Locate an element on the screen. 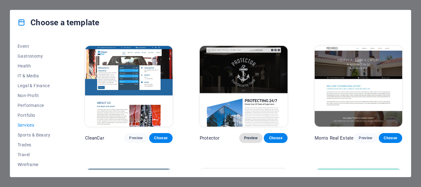 This screenshot has height=187, width=421. span: Sports & Beauty is located at coordinates (38, 135).